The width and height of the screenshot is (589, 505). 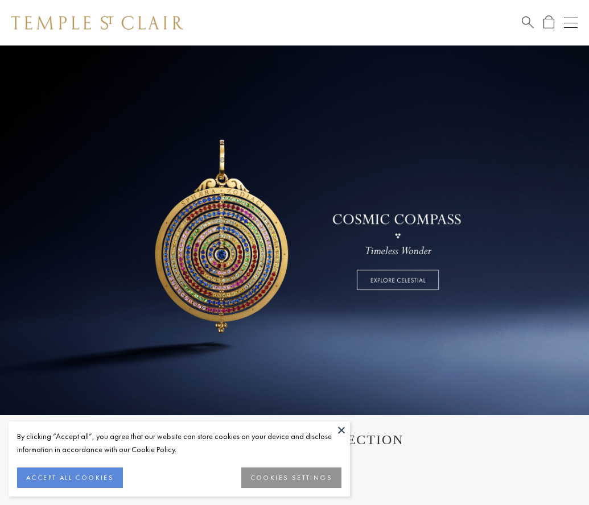 I want to click on img: Temple St. Clair, so click(x=97, y=23).